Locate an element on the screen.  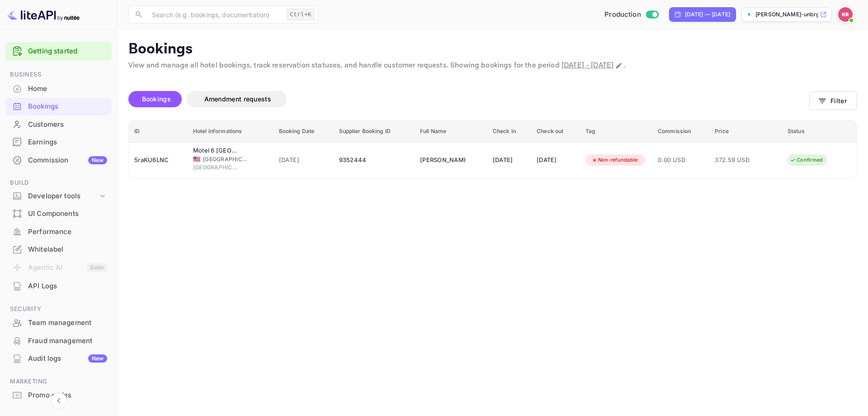
span: Business is located at coordinates (59, 75).